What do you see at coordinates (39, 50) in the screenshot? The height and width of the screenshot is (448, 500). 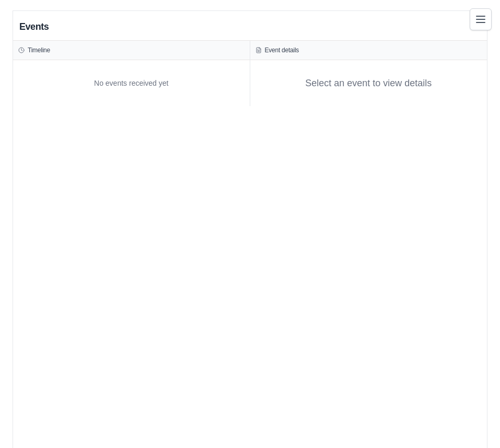 I see `h3: Timeline` at bounding box center [39, 50].